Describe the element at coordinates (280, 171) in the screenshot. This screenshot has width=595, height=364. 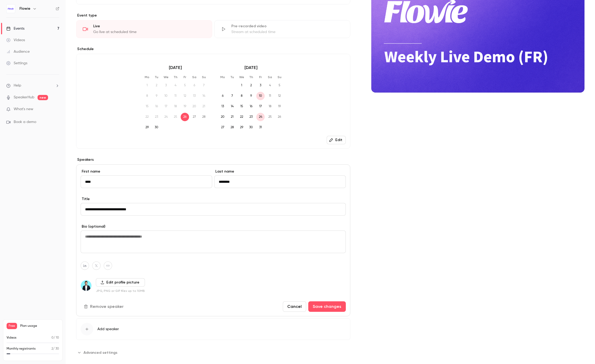
I see `label: Last name` at that location.